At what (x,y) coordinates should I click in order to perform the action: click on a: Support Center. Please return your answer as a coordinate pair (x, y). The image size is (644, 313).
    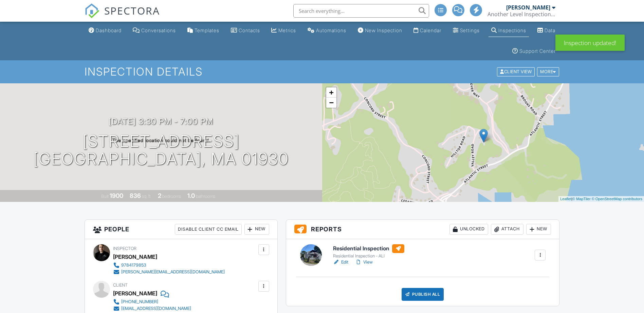
    Looking at the image, I should click on (534, 51).